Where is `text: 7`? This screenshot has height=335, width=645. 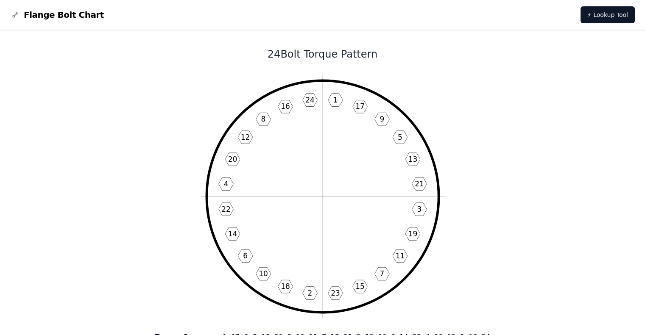 text: 7 is located at coordinates (382, 274).